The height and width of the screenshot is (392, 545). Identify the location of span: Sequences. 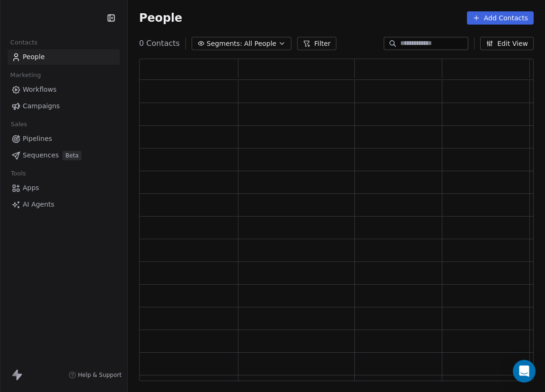
(41, 156).